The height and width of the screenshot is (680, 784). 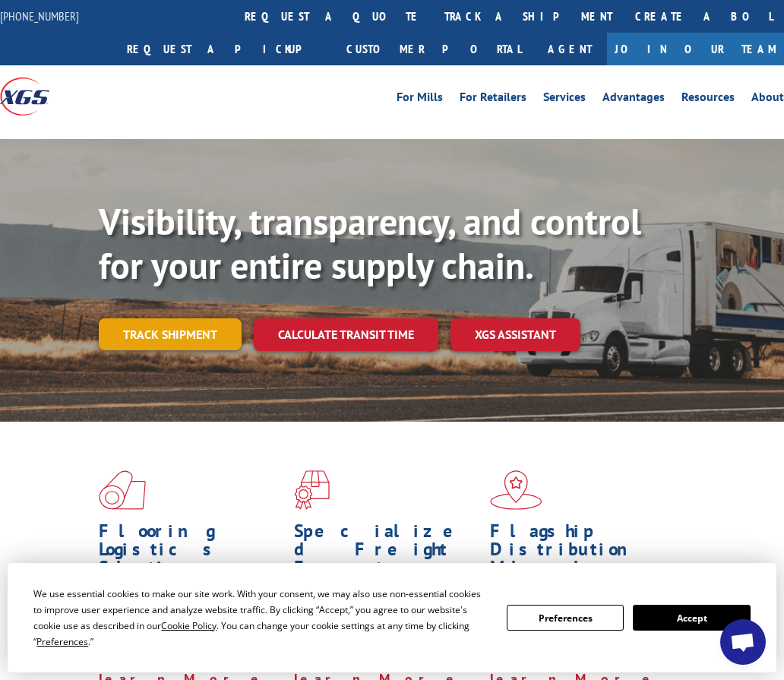 I want to click on a: Calculate transit time, so click(x=346, y=334).